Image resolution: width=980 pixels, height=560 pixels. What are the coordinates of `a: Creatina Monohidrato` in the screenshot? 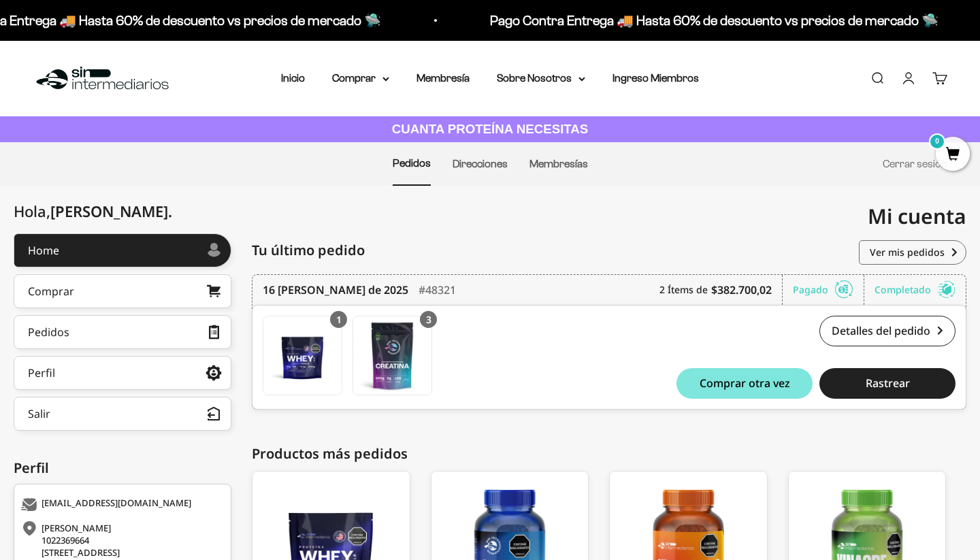 It's located at (392, 355).